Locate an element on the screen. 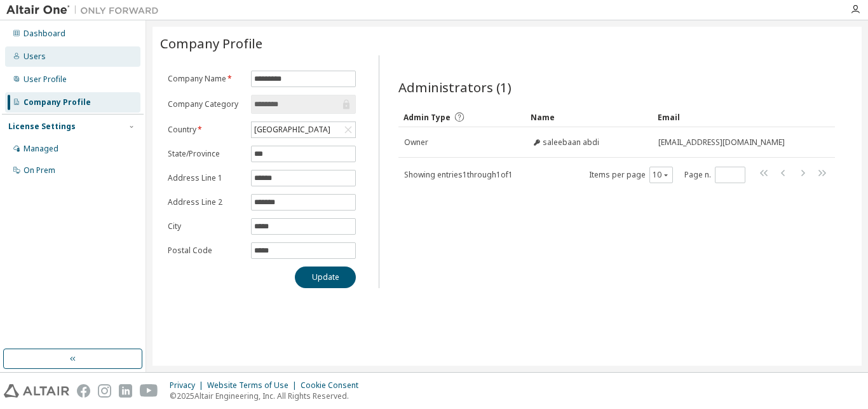  div: Website Terms of Use is located at coordinates (253, 385).